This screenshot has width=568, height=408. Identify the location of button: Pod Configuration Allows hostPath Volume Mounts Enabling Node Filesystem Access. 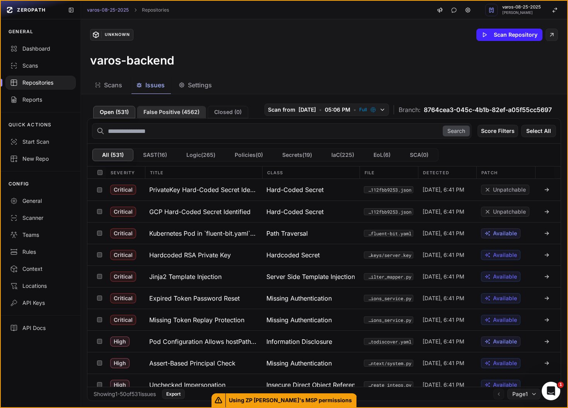
(203, 341).